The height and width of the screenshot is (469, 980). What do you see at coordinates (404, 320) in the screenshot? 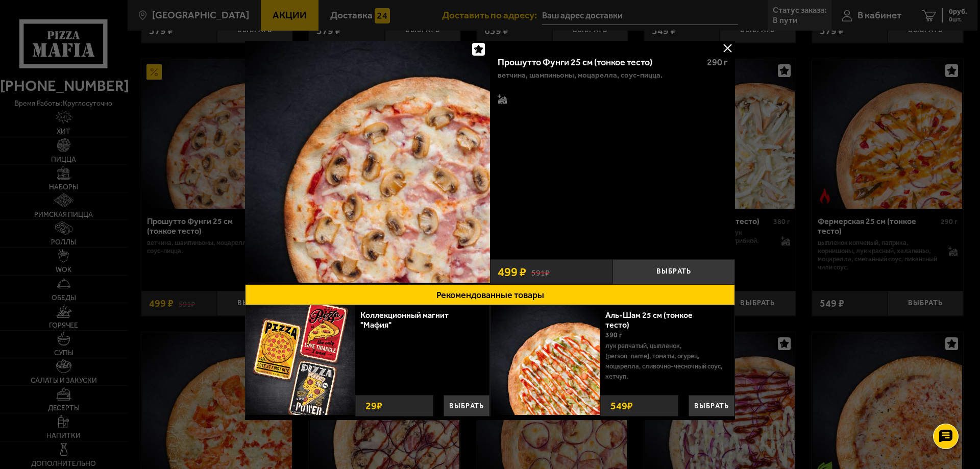
I see `a: Коллекционный магнит "Мафия"` at bounding box center [404, 320].